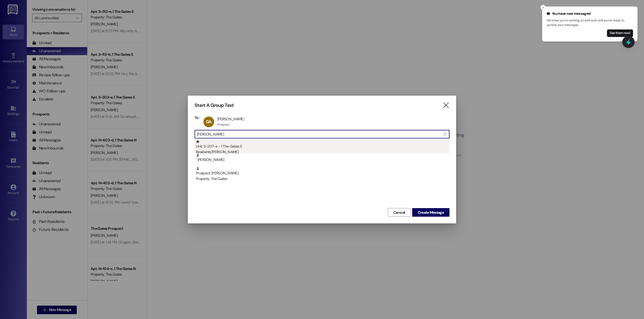 The height and width of the screenshot is (319, 644). Describe the element at coordinates (431, 213) in the screenshot. I see `button: Create Message` at that location.